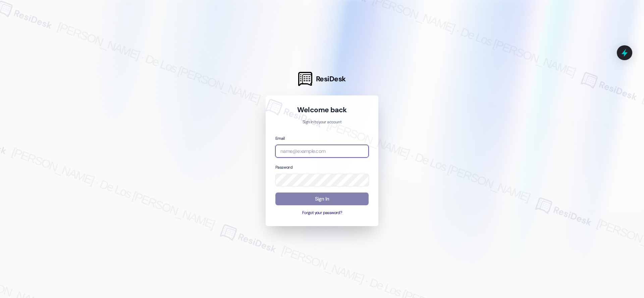  I want to click on button: Forgot your password?, so click(322, 213).